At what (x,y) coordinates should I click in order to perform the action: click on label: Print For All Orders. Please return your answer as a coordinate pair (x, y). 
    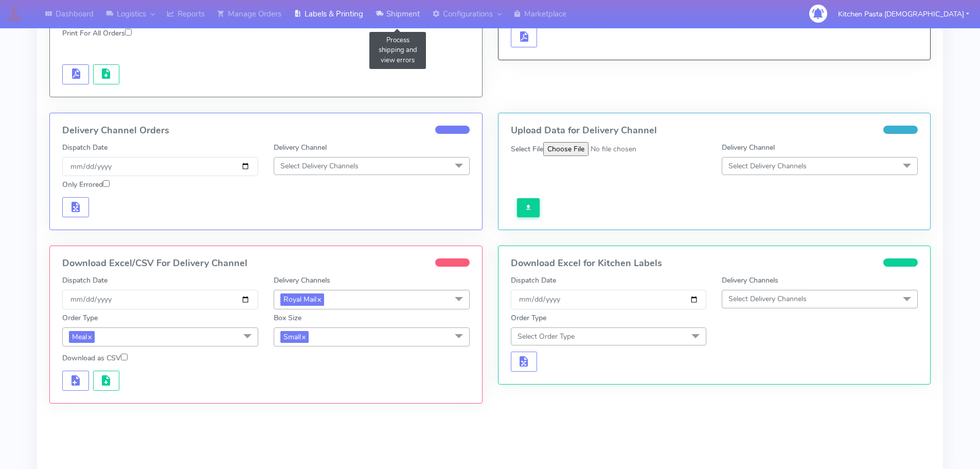
    Looking at the image, I should click on (96, 33).